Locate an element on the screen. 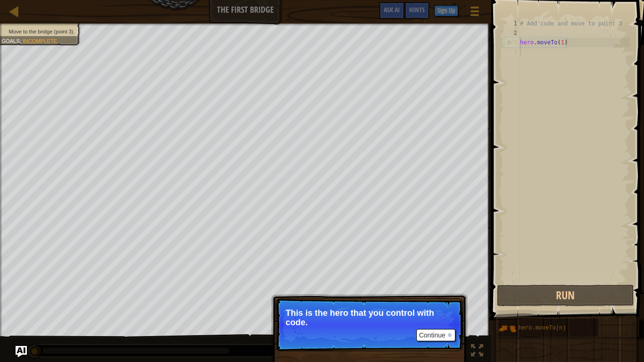  span: hero.moveTo(n) is located at coordinates (542, 328).